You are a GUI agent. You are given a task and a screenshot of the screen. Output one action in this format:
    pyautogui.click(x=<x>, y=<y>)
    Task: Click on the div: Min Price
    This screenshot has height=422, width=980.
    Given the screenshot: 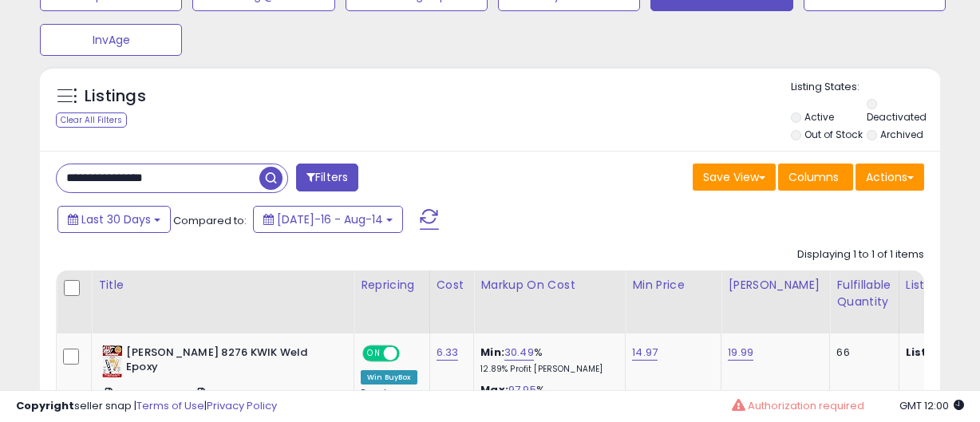 What is the action you would take?
    pyautogui.click(x=673, y=285)
    